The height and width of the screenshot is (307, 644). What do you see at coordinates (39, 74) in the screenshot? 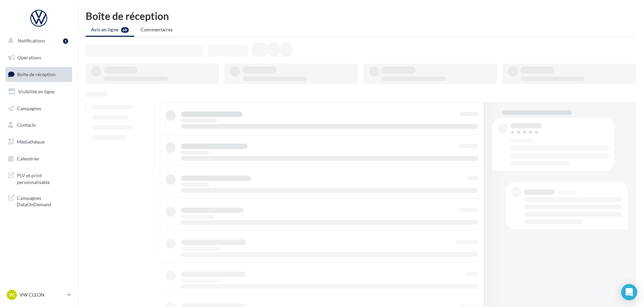
I see `a: Boîte de réception` at bounding box center [39, 74].